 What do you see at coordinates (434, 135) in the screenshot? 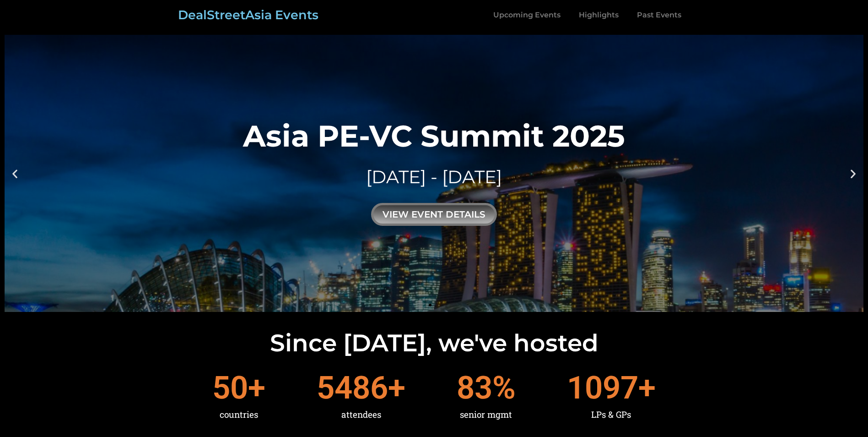
I see `div: Asia PE-VC Summit 2025` at bounding box center [434, 135].